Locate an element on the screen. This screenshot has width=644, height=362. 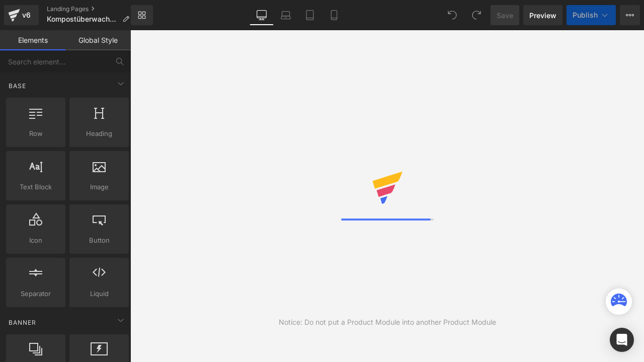
div: Notice: Do not put a Product Module into another Product Module is located at coordinates (387, 322).